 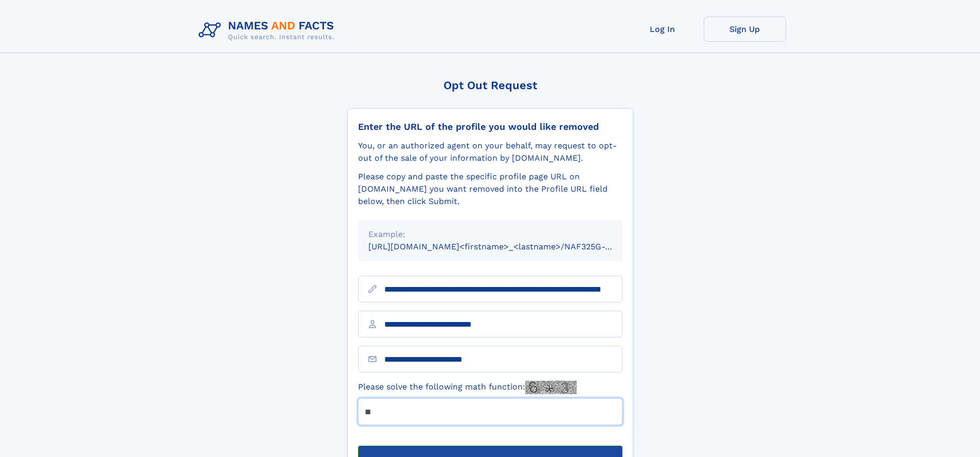 I want to click on a: Sign Up, so click(x=744, y=29).